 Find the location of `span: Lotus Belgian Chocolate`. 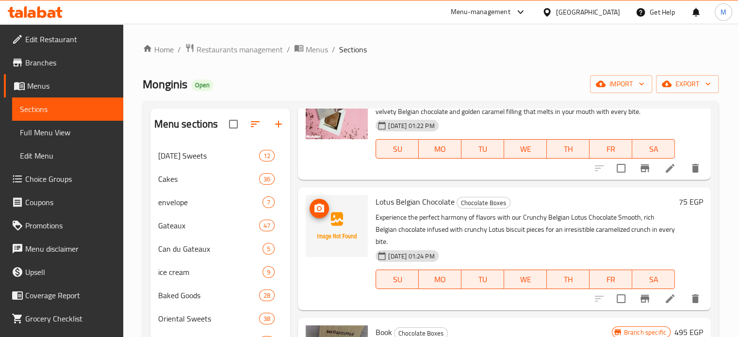

span: Lotus Belgian Chocolate is located at coordinates (415, 202).